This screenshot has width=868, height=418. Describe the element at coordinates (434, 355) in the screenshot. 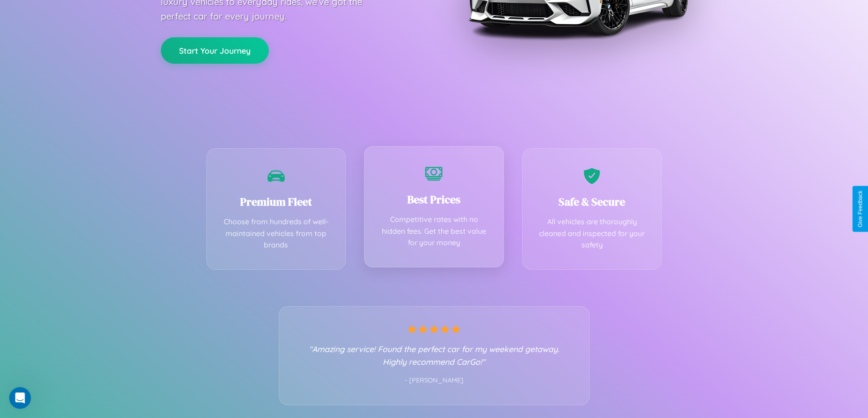

I see `p: "Amazing service! Found the perfect car for my weekend getaway. Highly recommend CarGo!"` at that location.